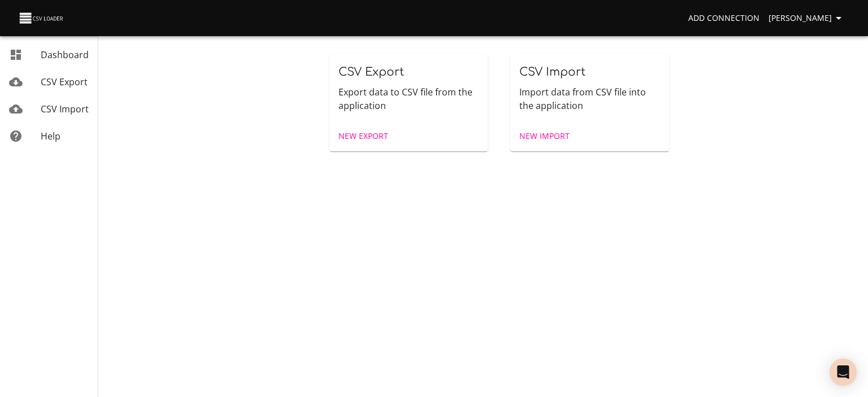 The image size is (868, 397). I want to click on span: New Import, so click(544, 136).